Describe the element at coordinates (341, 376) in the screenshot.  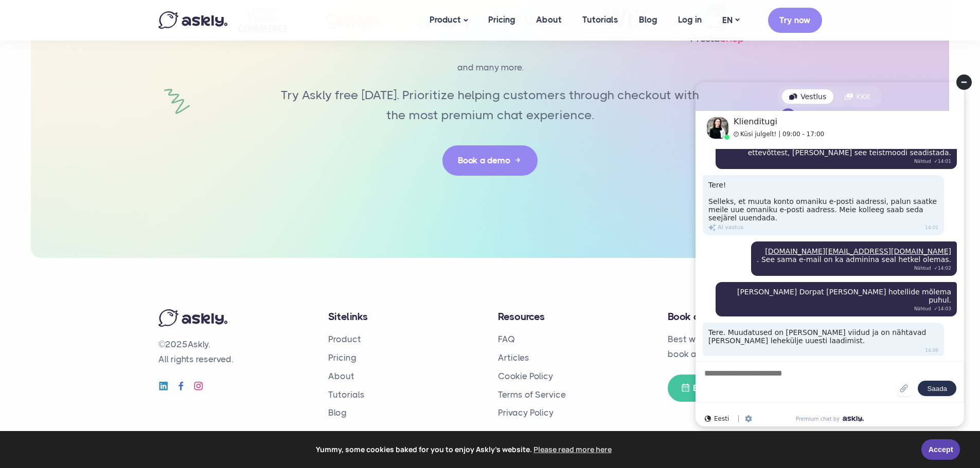
I see `a: About` at that location.